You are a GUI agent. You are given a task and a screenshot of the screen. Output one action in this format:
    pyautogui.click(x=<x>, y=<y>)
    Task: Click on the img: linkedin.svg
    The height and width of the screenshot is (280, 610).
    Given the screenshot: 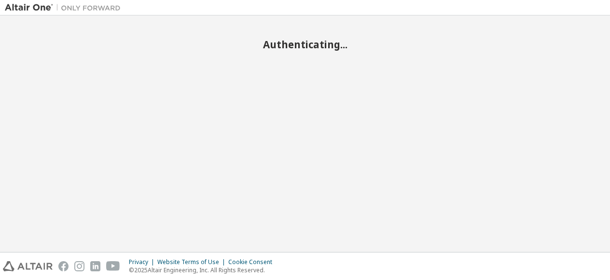 What is the action you would take?
    pyautogui.click(x=95, y=266)
    